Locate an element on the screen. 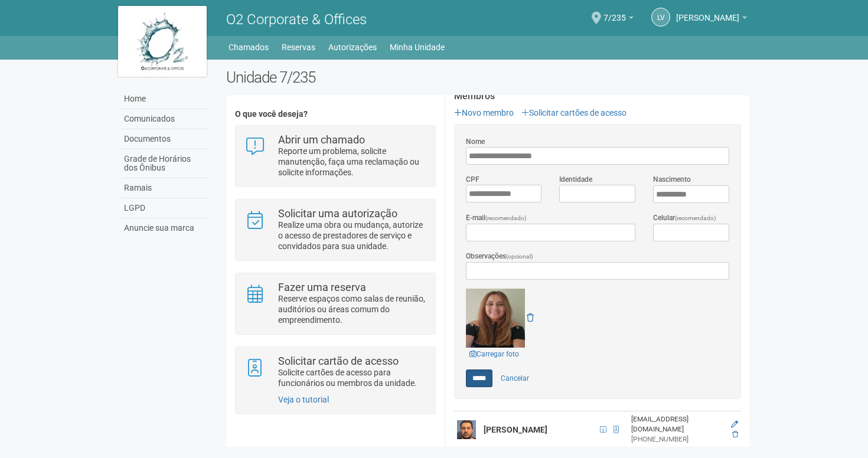 This screenshot has height=458, width=868. a: Documentos is located at coordinates (164, 139).